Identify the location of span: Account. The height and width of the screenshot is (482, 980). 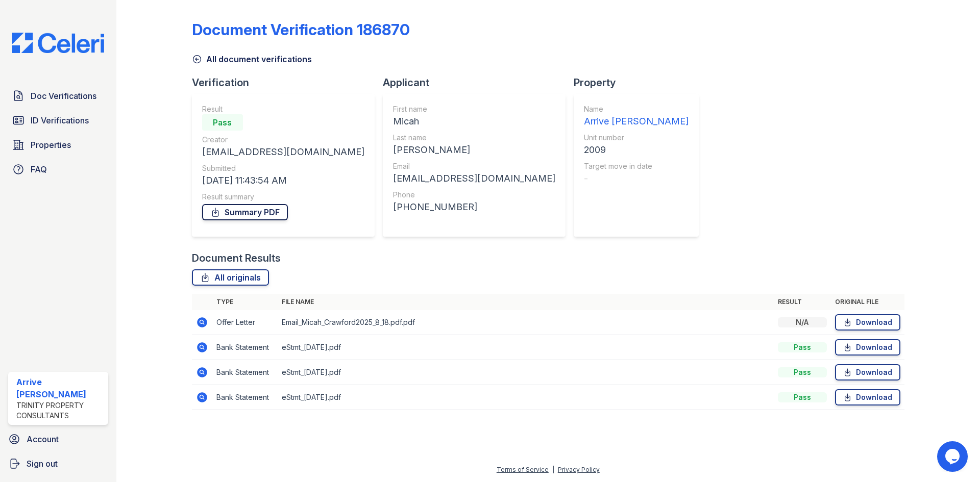
(43, 439).